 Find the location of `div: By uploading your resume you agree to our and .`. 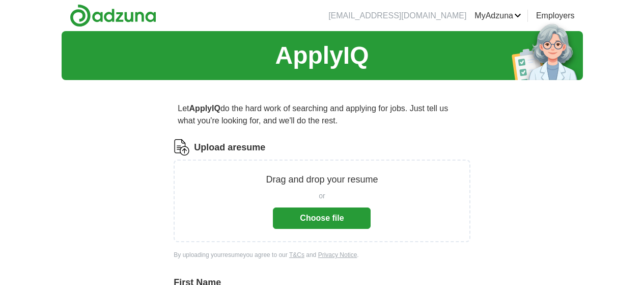

div: By uploading your resume you agree to our and . is located at coordinates (322, 255).